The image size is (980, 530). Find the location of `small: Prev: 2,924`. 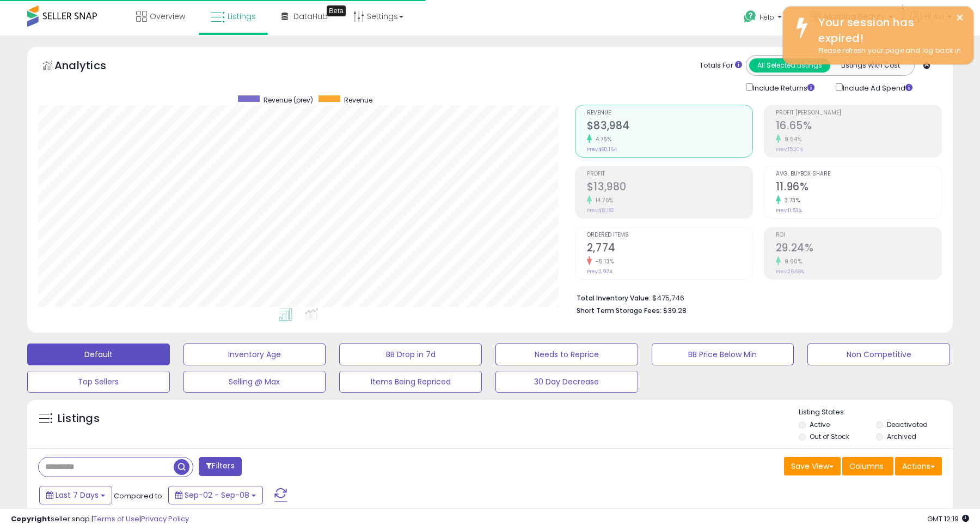

small: Prev: 2,924 is located at coordinates (599, 271).